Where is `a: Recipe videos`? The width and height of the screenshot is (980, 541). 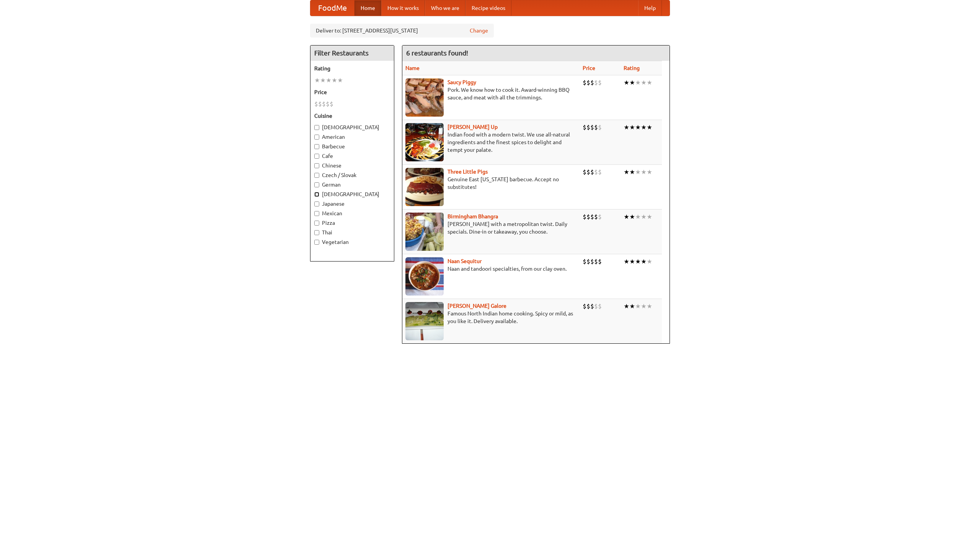 a: Recipe videos is located at coordinates (489, 8).